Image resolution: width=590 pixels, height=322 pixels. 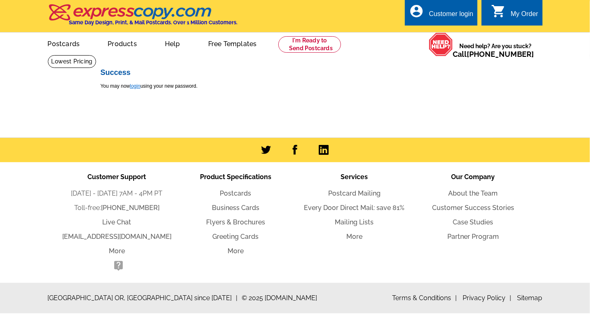 What do you see at coordinates (232, 43) in the screenshot?
I see `a: Free Templates` at bounding box center [232, 43].